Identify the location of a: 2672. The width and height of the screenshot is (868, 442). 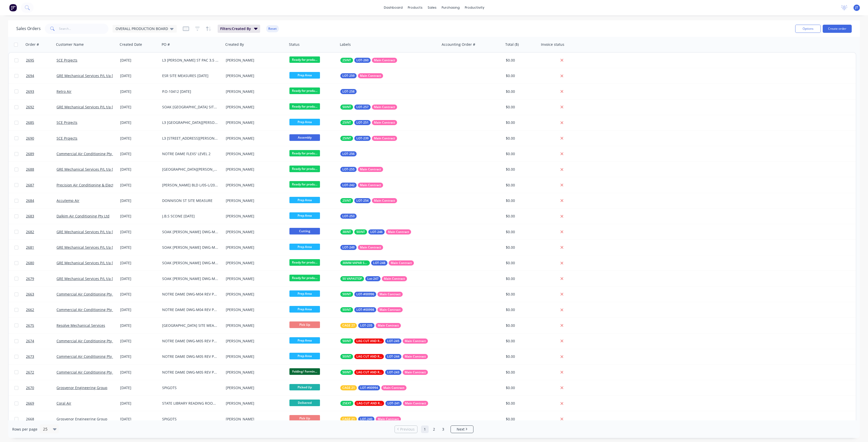
(41, 372).